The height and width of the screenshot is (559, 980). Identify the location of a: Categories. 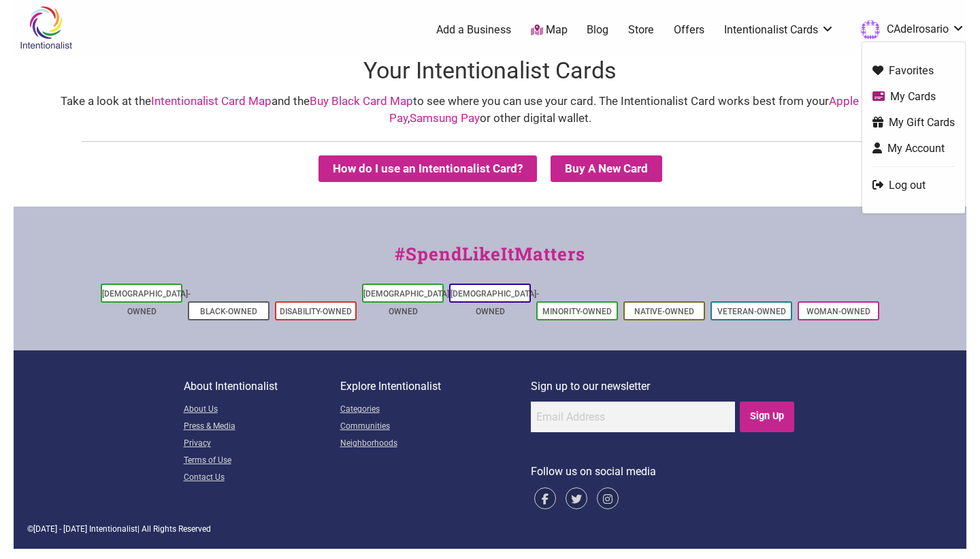
(436, 410).